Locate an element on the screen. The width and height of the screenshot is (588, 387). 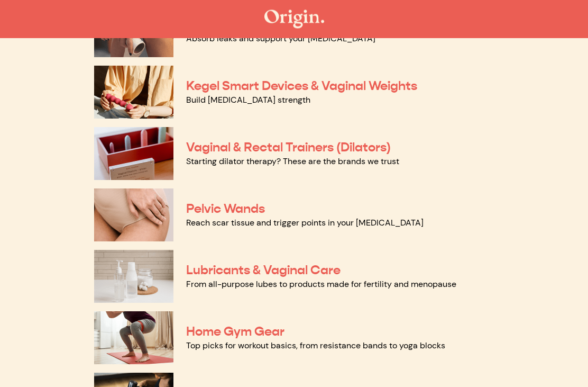
a: Starting dilator therapy? These are the brands we trust is located at coordinates (293, 161).